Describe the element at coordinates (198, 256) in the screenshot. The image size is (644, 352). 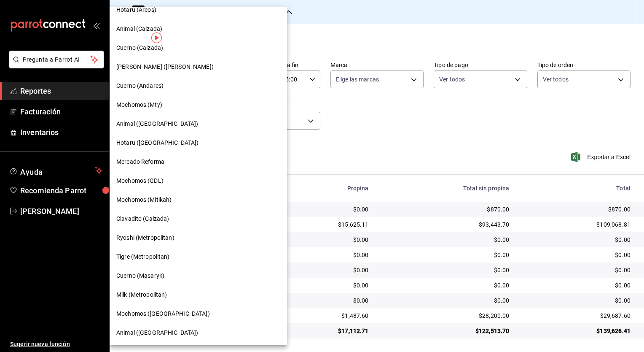
I see `div: Tigre (Metropolitan)` at that location.